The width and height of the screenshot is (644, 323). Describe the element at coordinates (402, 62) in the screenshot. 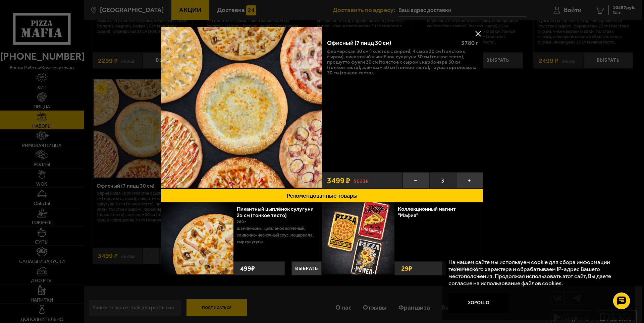

I see `p: Фермерская 30 см (толстое с сыром), 4 сыра 30 см (толстое с сыром), Пикантный цыплёнок сулугуни 3...` at that location.